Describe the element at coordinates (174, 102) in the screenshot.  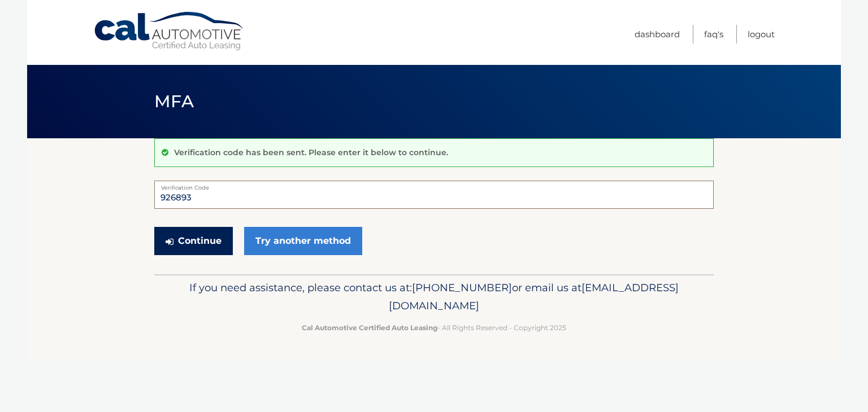
I see `span: MFA` at that location.